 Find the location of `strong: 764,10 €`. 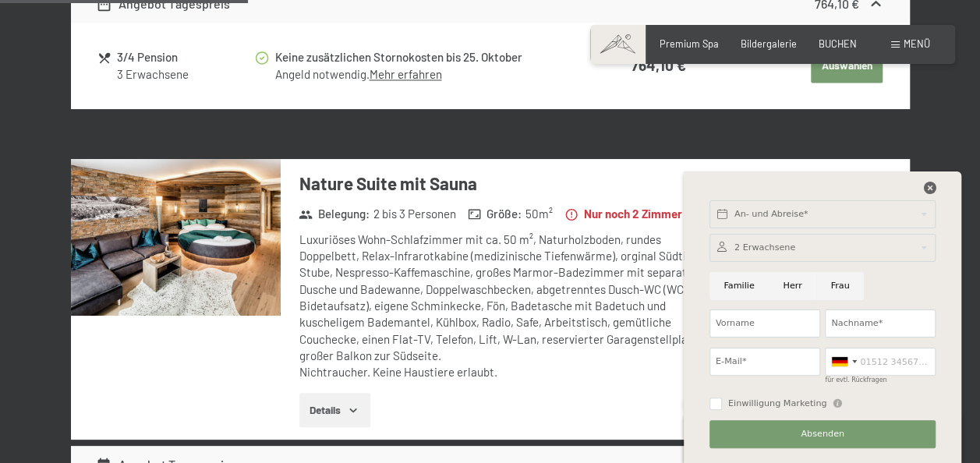

strong: 764,10 € is located at coordinates (658, 64).